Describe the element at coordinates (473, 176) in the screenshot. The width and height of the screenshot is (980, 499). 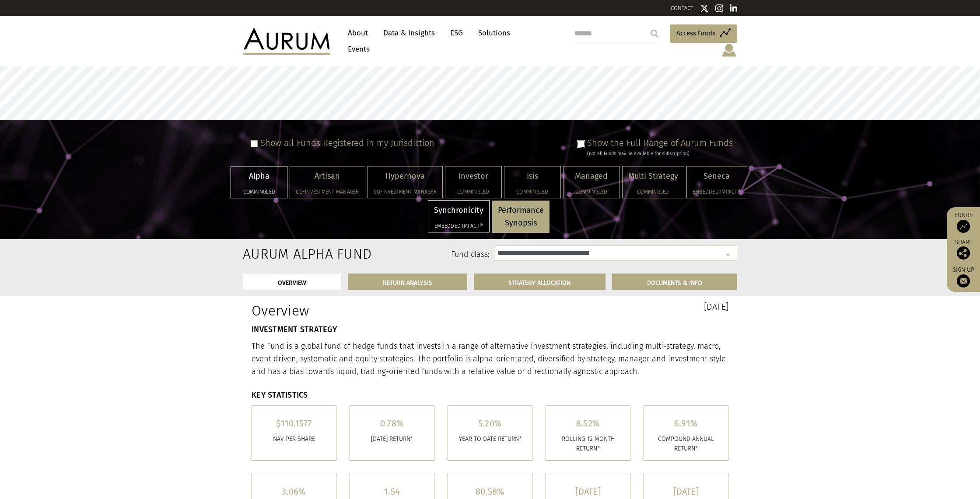
I see `p: Investor` at that location.